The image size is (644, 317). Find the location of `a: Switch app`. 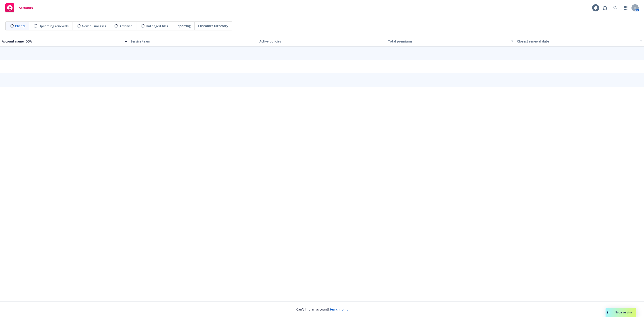

a: Switch app is located at coordinates (626, 8).